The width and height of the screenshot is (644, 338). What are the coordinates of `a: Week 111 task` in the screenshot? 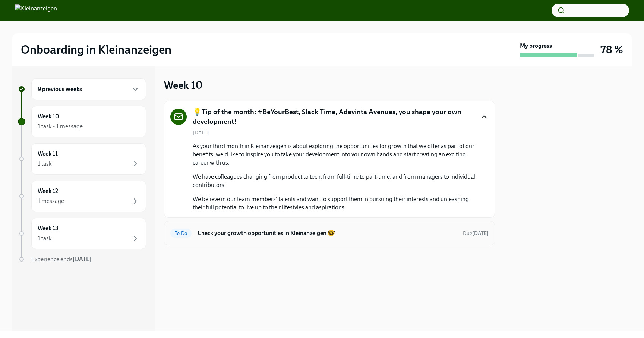 It's located at (82, 159).